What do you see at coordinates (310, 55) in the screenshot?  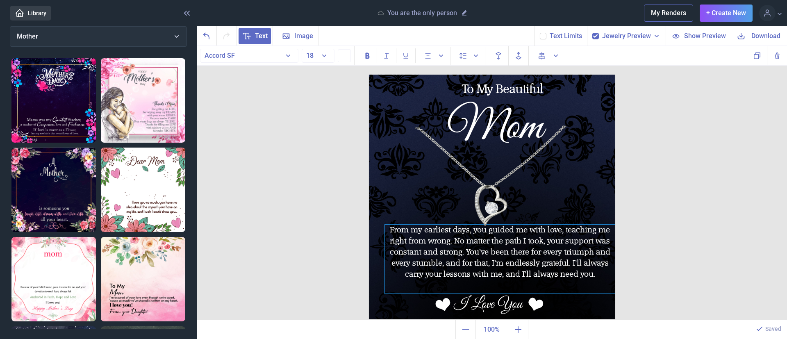 I see `span: 18` at bounding box center [310, 55].